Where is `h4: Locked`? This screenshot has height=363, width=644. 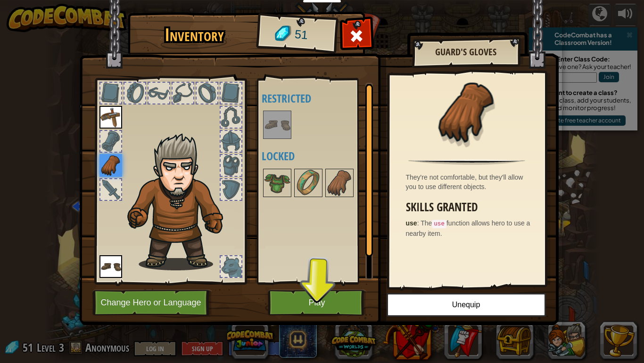 h4: Locked is located at coordinates (317, 156).